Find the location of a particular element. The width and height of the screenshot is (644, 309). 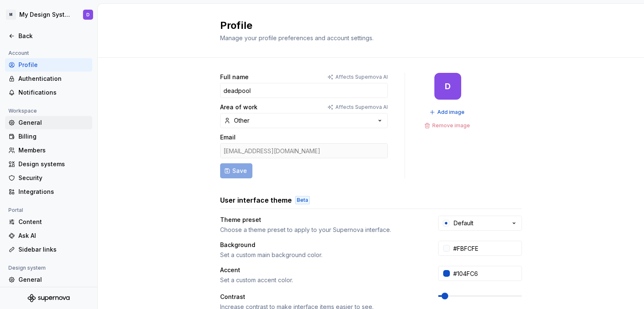

div: Portal is located at coordinates (15, 210).